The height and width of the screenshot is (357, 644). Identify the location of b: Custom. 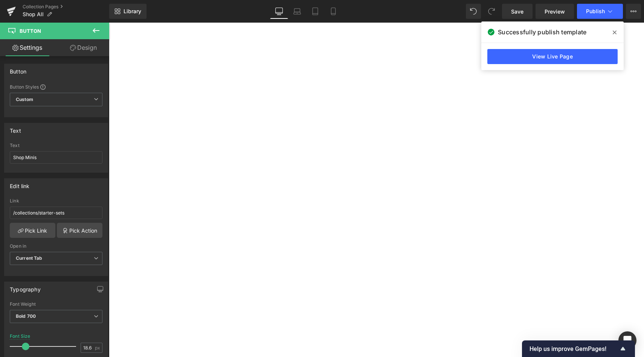
(24, 99).